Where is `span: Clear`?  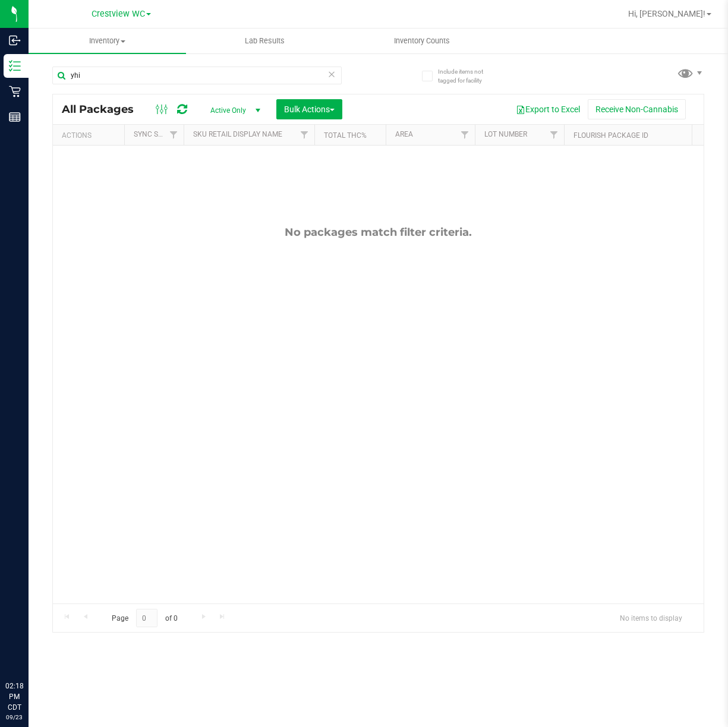
span: Clear is located at coordinates (332, 74).